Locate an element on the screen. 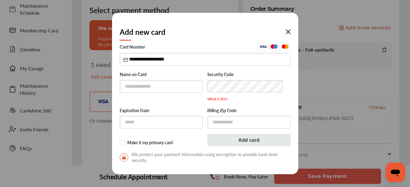  label: Card Number is located at coordinates (205, 47).